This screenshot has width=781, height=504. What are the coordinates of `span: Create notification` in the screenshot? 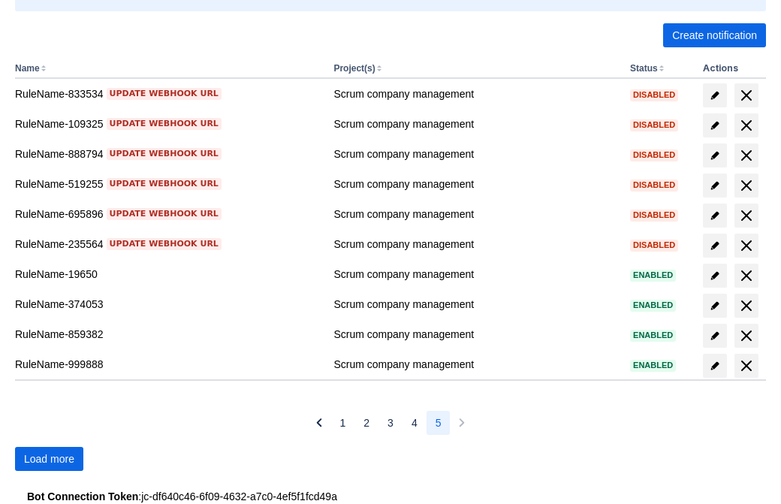 It's located at (714, 35).